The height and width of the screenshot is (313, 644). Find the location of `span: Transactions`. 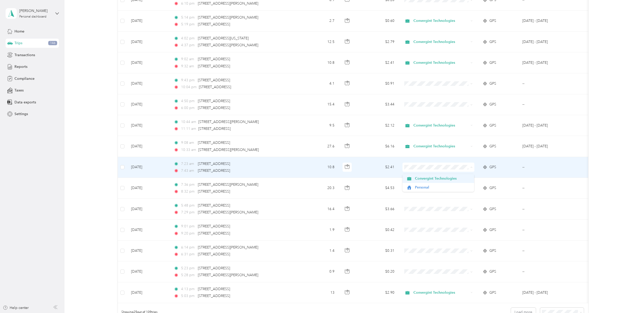

span: Transactions is located at coordinates (25, 55).